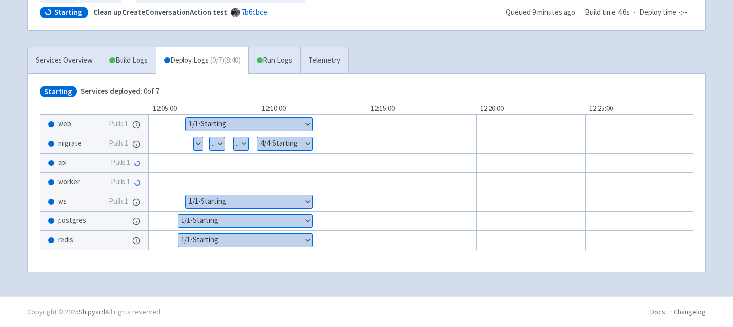  Describe the element at coordinates (128, 61) in the screenshot. I see `a: Build Logs` at that location.